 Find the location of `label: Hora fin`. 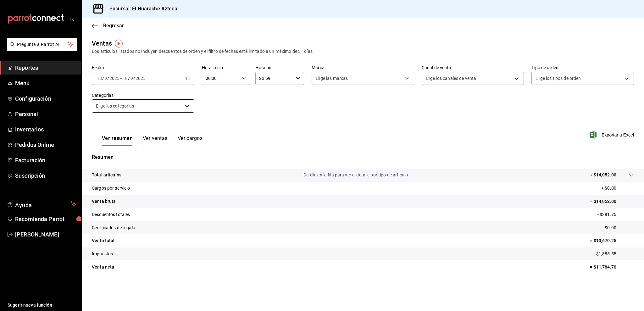

label: Hora fin is located at coordinates (279, 68).